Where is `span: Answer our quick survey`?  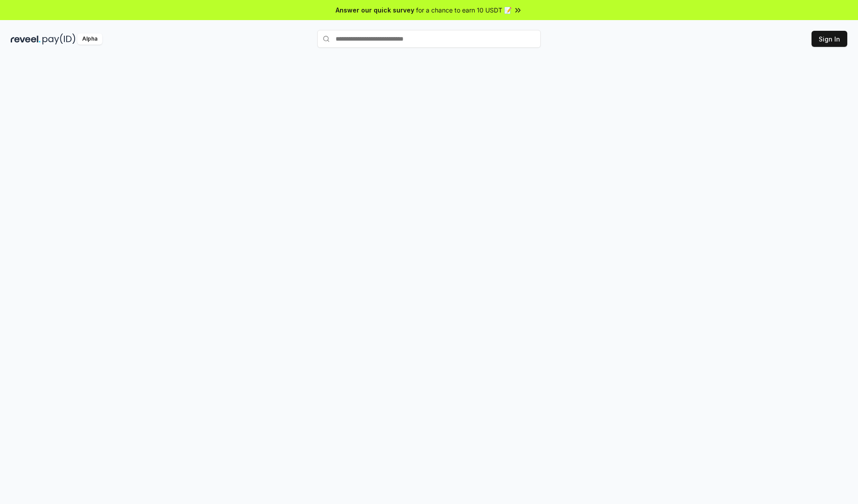 span: Answer our quick survey is located at coordinates (375, 10).